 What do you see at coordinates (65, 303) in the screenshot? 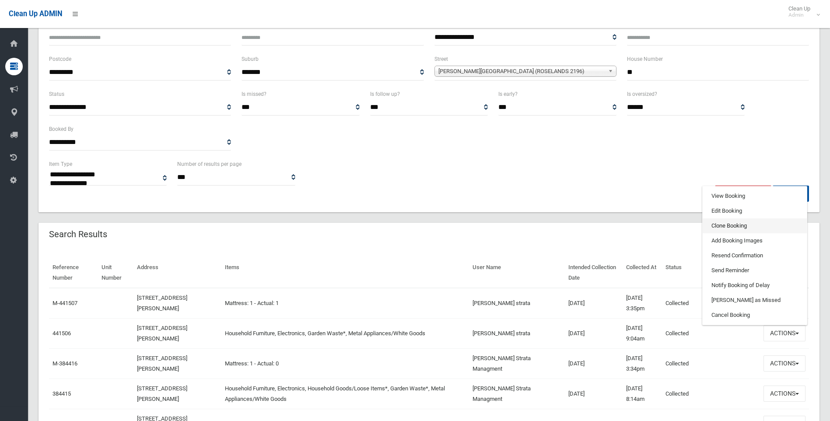
I see `a: M-441507` at bounding box center [65, 303].